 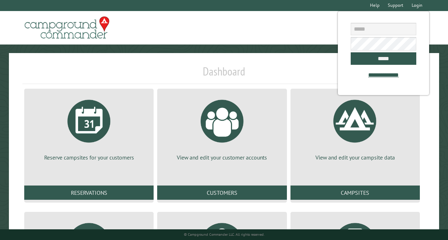 What do you see at coordinates (67, 28) in the screenshot?
I see `img: Campground Commander` at bounding box center [67, 28].